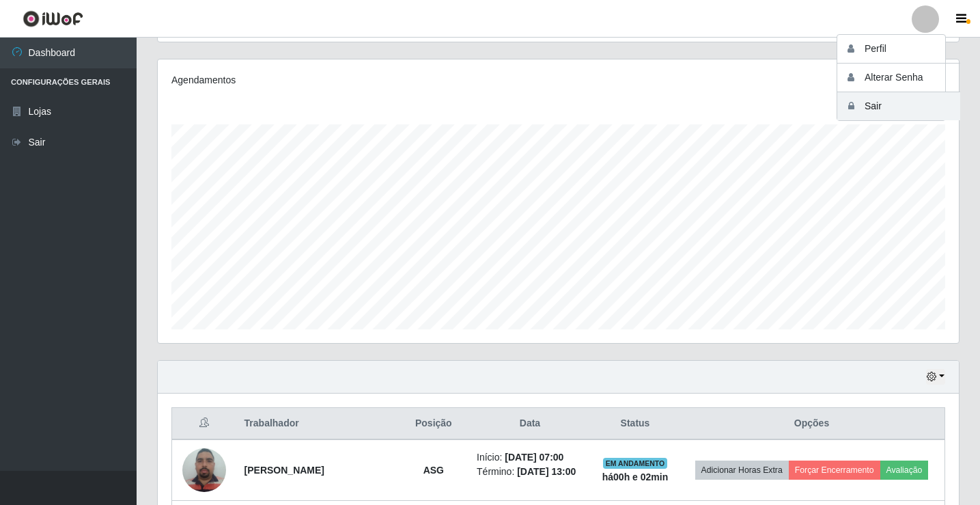 The height and width of the screenshot is (505, 980). What do you see at coordinates (741, 470) in the screenshot?
I see `button: Adicionar Horas Extra` at bounding box center [741, 470].